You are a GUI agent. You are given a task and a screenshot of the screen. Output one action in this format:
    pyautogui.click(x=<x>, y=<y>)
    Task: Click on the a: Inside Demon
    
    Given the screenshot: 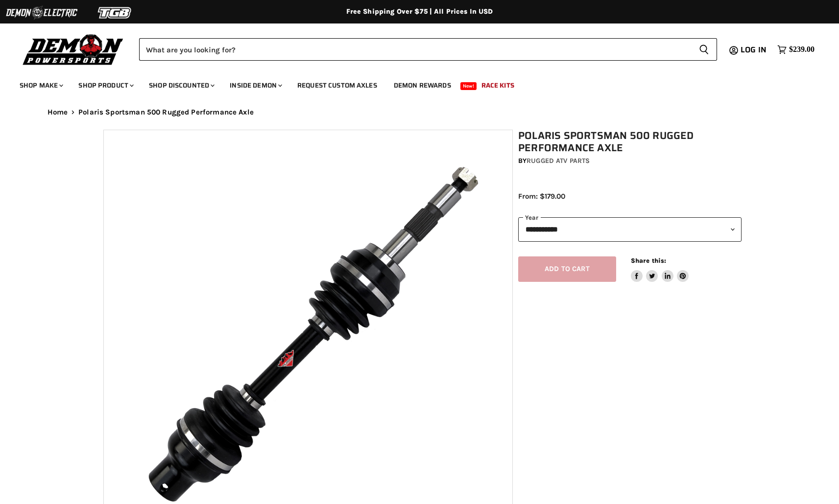 What is the action you would take?
    pyautogui.click(x=255, y=85)
    